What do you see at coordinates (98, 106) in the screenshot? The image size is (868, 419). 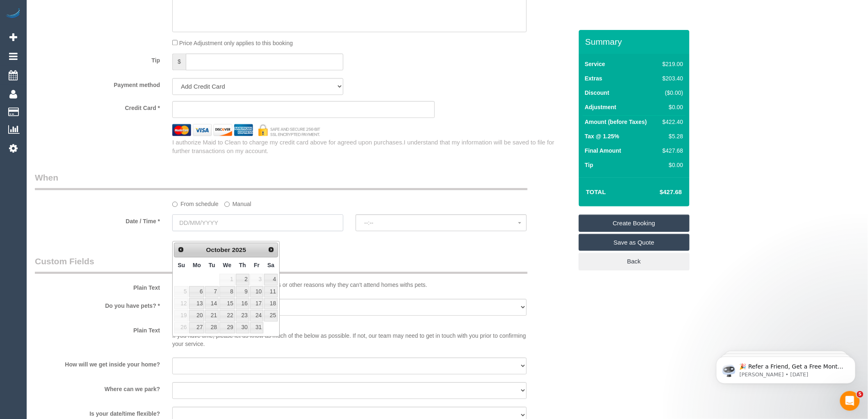 I see `label: Credit Card *` at bounding box center [98, 106].